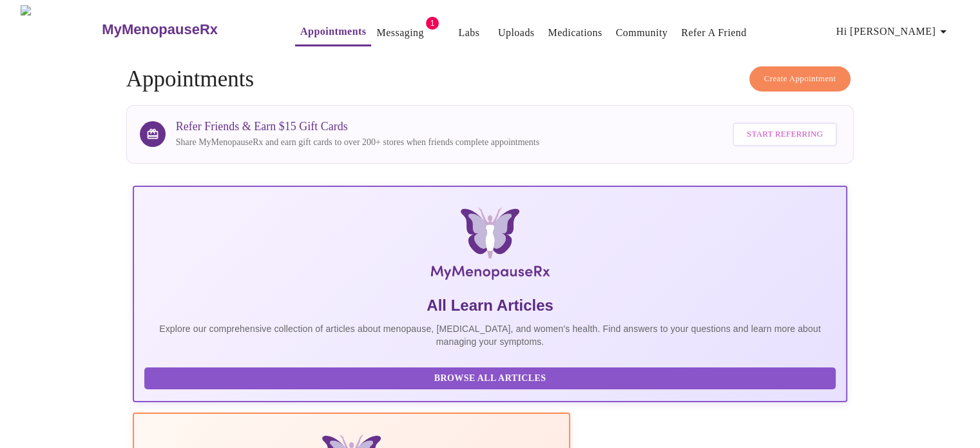 This screenshot has width=980, height=448. Describe the element at coordinates (491, 379) in the screenshot. I see `span: Browse All Articles` at that location.